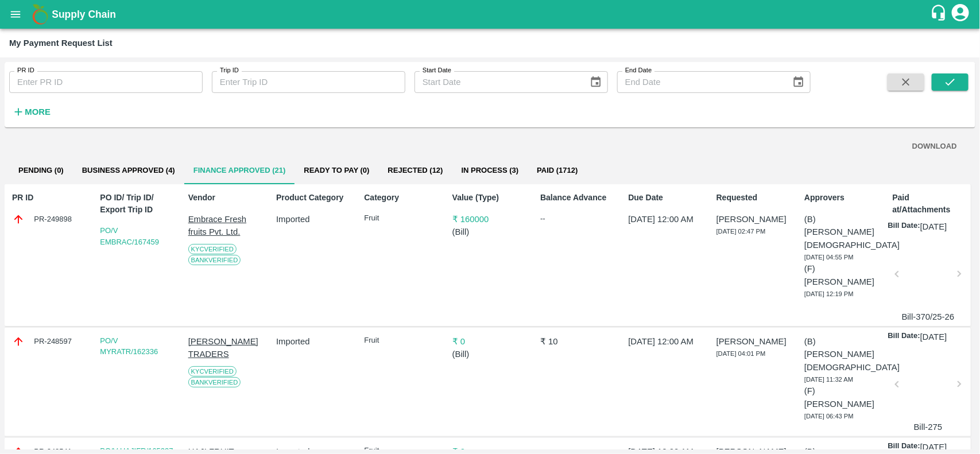 Image resolution: width=980 pixels, height=454 pixels. I want to click on input: Enter Trip ID, so click(309, 82).